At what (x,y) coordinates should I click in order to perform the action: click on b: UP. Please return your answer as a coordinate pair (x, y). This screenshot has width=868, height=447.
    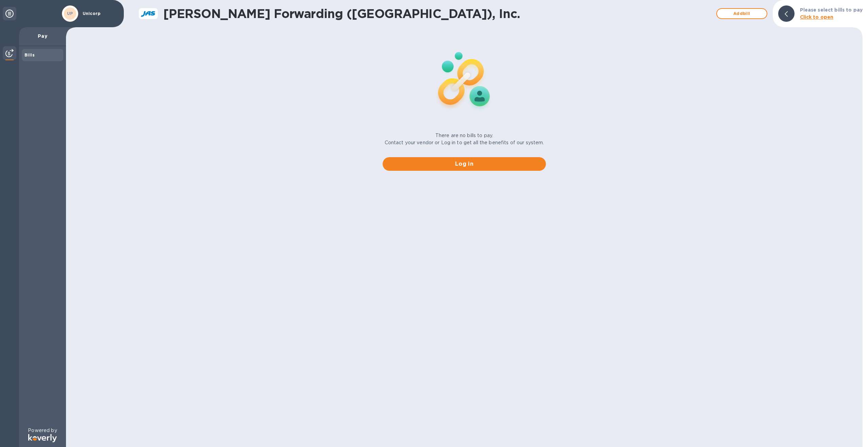
    Looking at the image, I should click on (70, 14).